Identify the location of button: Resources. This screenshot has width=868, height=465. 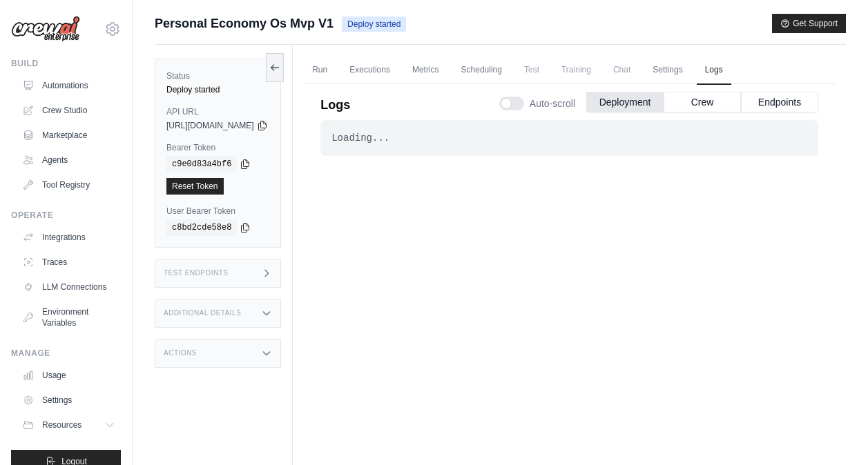
(68, 425).